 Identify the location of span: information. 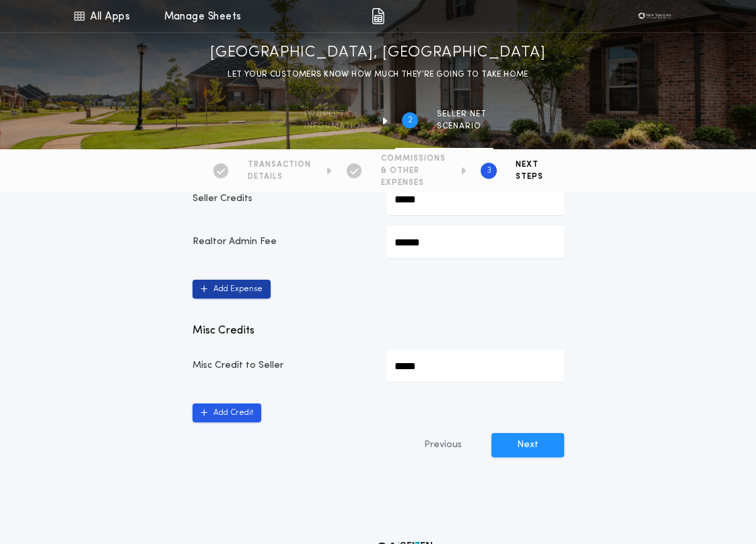
(335, 126).